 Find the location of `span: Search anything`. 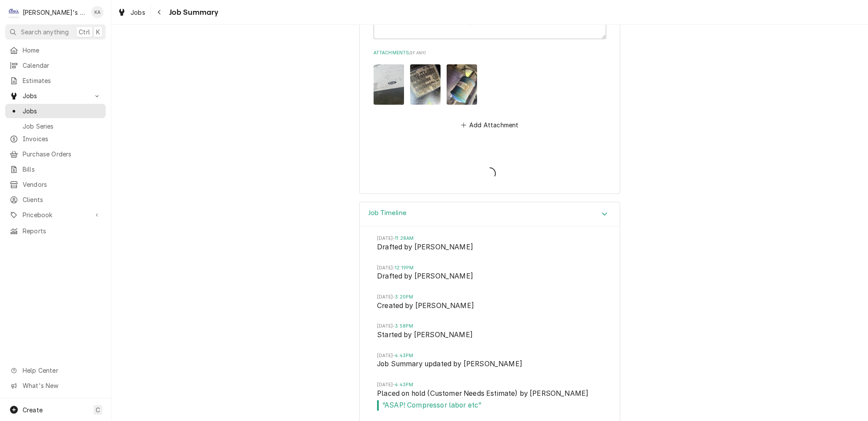

span: Search anything is located at coordinates (45, 32).